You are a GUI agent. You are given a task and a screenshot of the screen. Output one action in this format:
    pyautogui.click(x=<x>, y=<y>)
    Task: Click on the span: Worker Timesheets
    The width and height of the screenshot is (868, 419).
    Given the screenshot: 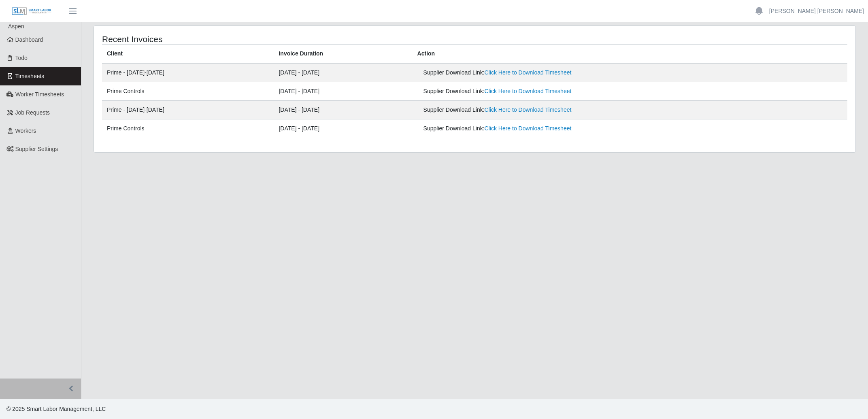 What is the action you would take?
    pyautogui.click(x=40, y=94)
    